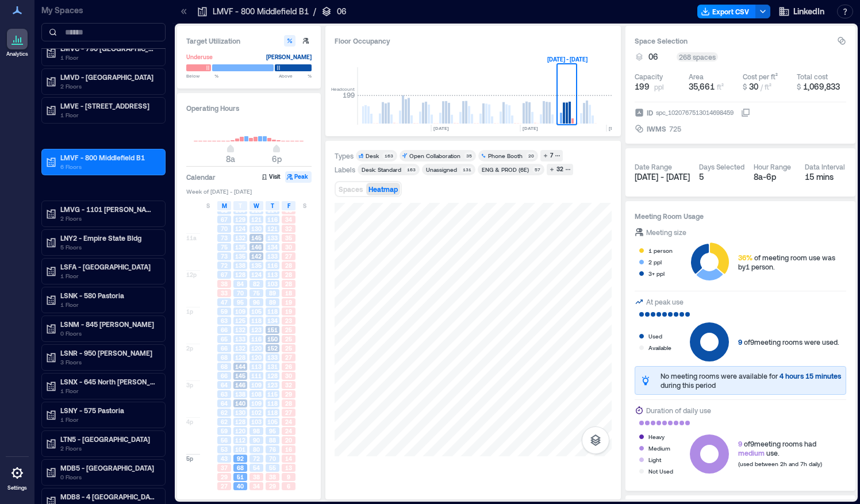 The height and width of the screenshot is (504, 860). Describe the element at coordinates (257, 431) in the screenshot. I see `span: 98` at that location.